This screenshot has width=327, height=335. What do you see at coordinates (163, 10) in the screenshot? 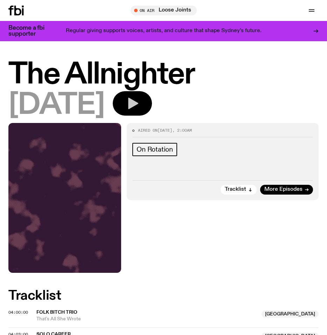
I see `button: On AirLoose Joints` at bounding box center [163, 10].